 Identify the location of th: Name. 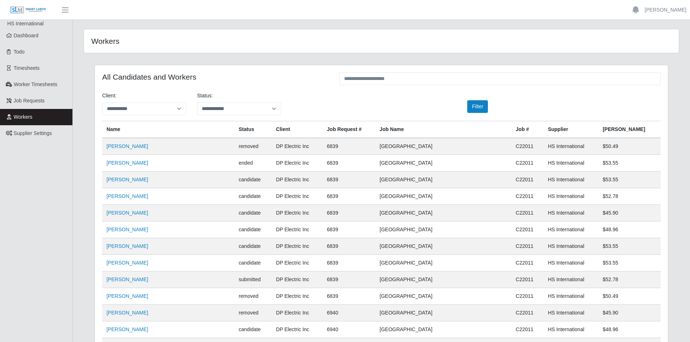
(168, 130).